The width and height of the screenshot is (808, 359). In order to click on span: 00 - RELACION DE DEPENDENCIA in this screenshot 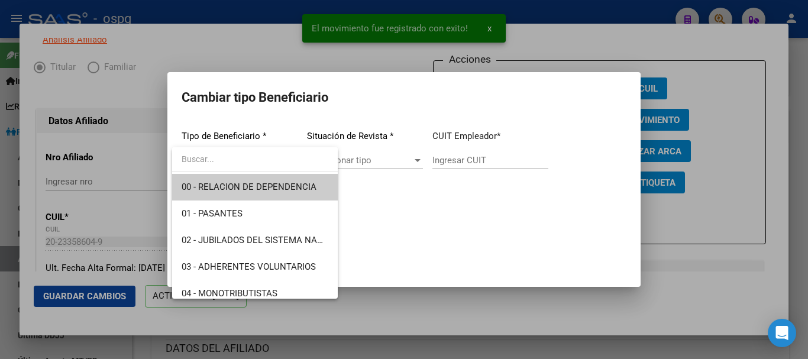, I will do `click(249, 187)`.